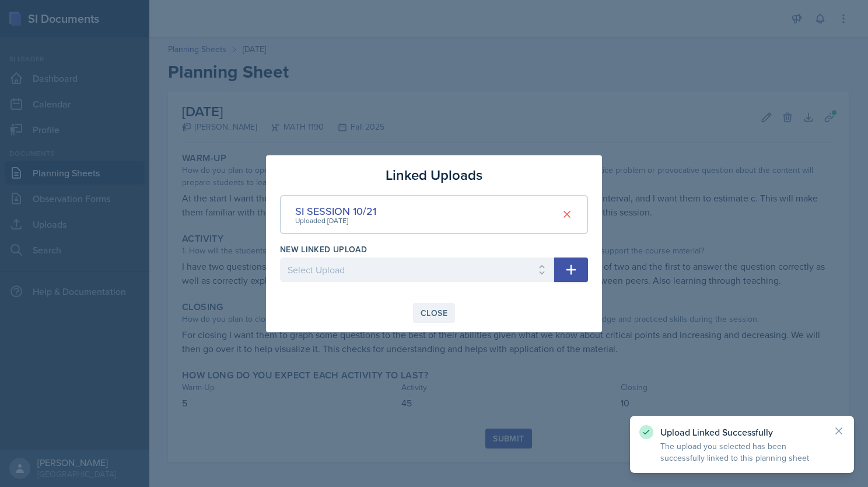  Describe the element at coordinates (434, 313) in the screenshot. I see `button: Close` at that location.